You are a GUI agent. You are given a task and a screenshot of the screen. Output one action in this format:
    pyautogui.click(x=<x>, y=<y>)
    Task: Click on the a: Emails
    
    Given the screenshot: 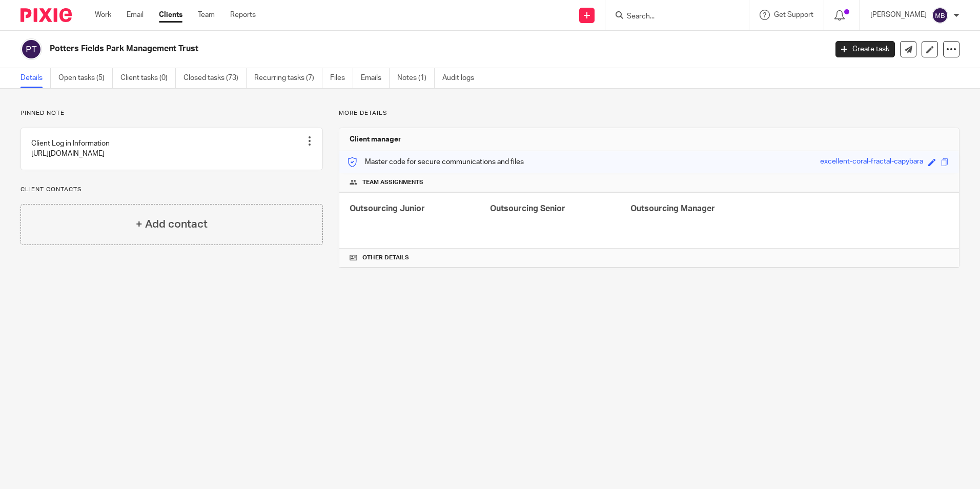 What is the action you would take?
    pyautogui.click(x=375, y=78)
    